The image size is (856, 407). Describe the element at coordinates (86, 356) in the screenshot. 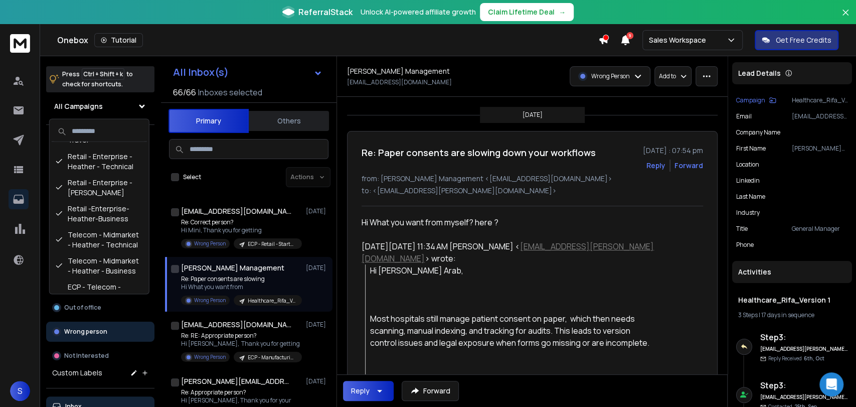

I see `p: Not Interested` at that location.